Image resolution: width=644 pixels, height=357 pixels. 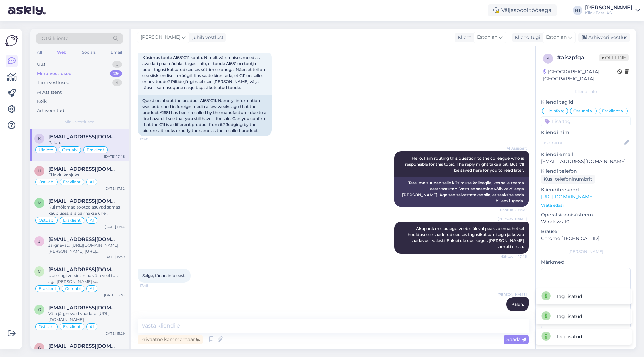 I want to click on div: Question about the product A1681G11. Namely, information was published in foreign media a few wee..., so click(x=204, y=116).